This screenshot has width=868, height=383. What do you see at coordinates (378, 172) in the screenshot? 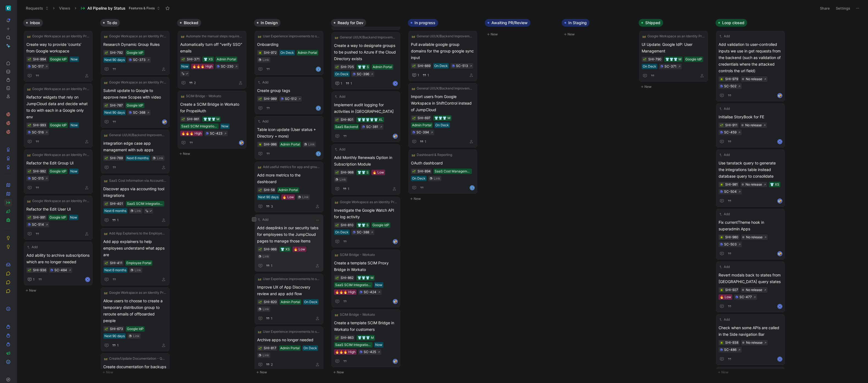
I see `div: 🔥 Low` at bounding box center [378, 172].